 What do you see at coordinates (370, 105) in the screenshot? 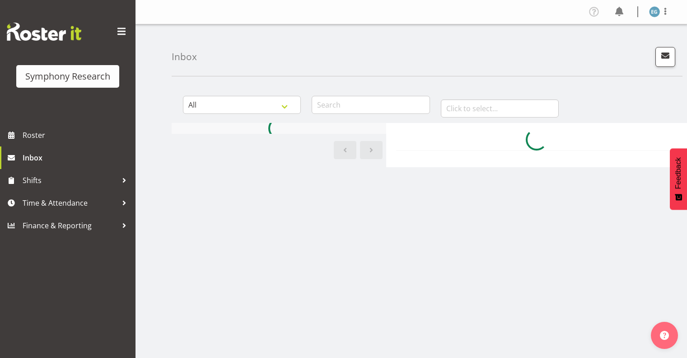
I see `input: Search` at bounding box center [370, 105].